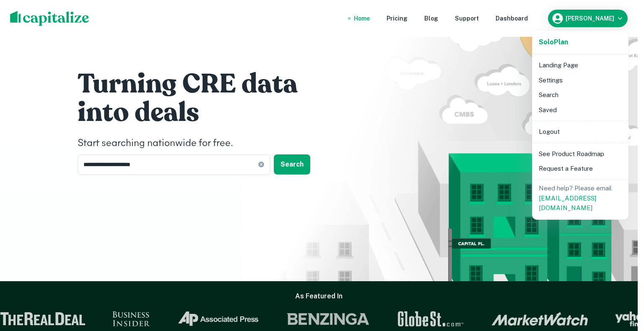  What do you see at coordinates (580, 154) in the screenshot?
I see `li: See Product Roadmap` at bounding box center [580, 154].